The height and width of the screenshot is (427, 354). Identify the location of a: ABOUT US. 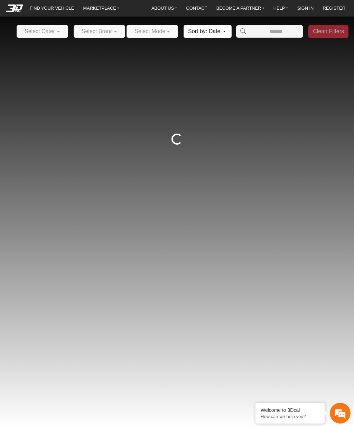
(164, 8).